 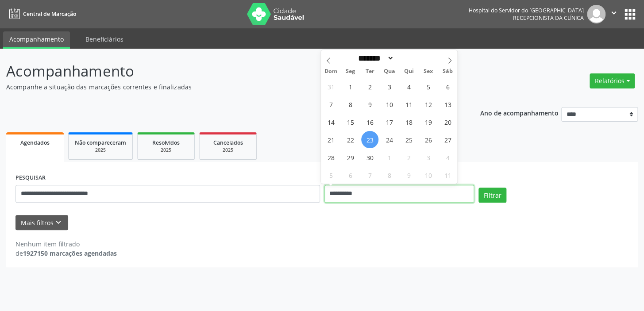 What do you see at coordinates (100, 143) in the screenshot?
I see `span: Não compareceram` at bounding box center [100, 143].